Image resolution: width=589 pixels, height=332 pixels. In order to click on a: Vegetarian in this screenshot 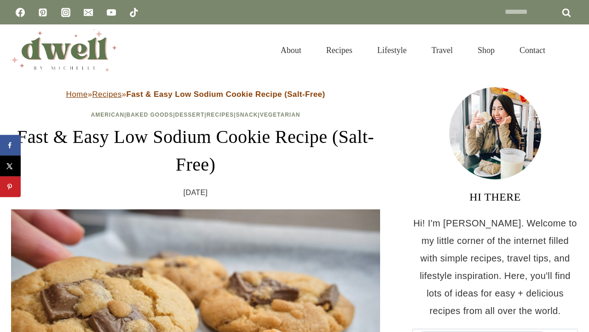, I will do `click(280, 115)`.